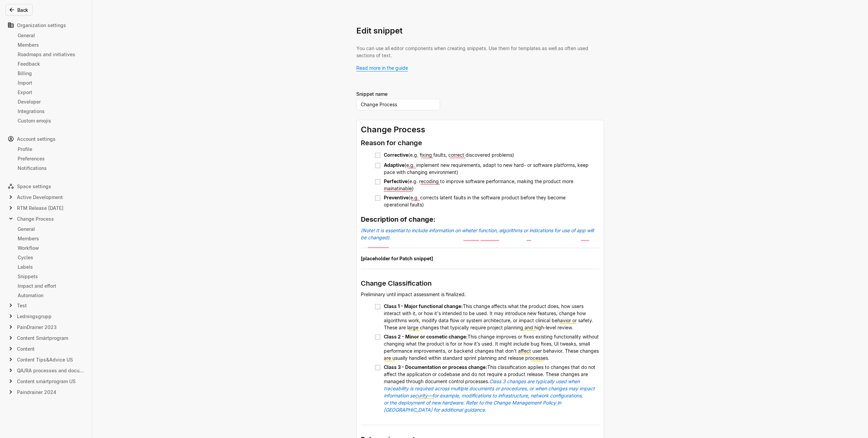  Describe the element at coordinates (480, 35) in the screenshot. I see `div: Edit snippet` at that location.